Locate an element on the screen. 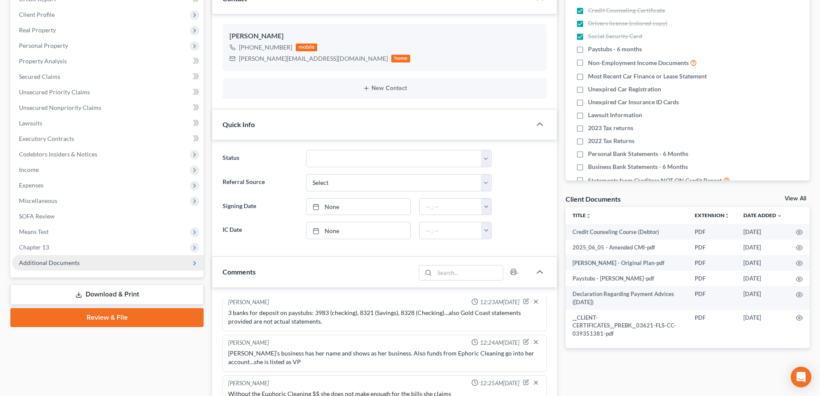 Image resolution: width=820 pixels, height=396 pixels. span: 2023 Tax returns is located at coordinates (611, 128).